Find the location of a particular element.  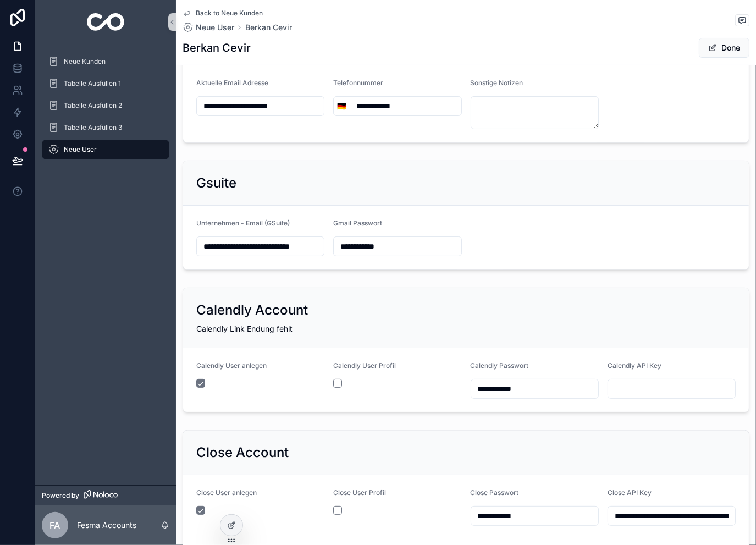

span: Neue Kunden is located at coordinates (84, 61).